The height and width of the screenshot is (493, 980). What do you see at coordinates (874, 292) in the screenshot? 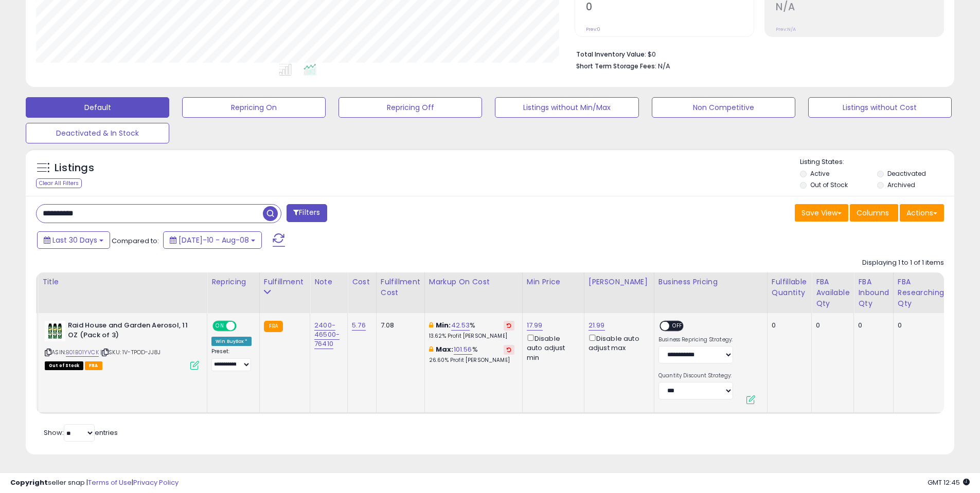
I see `div: FBA inbound Qty` at bounding box center [874, 292].